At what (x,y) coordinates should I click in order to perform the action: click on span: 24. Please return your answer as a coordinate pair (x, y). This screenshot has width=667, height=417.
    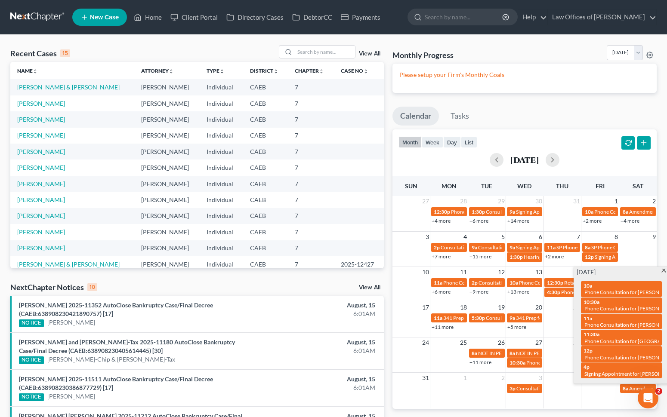
    Looking at the image, I should click on (425, 343).